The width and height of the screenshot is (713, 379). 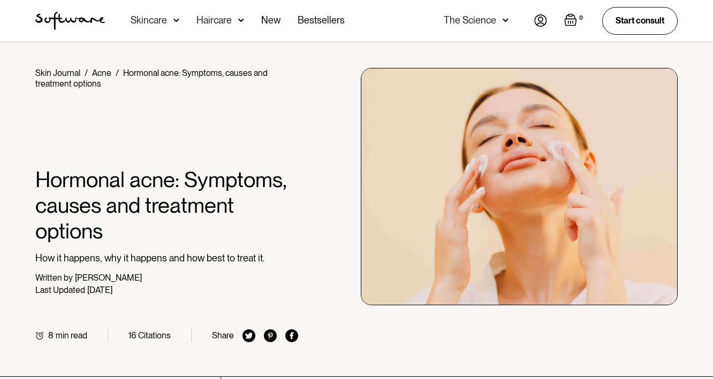 I want to click on a: home, so click(x=70, y=21).